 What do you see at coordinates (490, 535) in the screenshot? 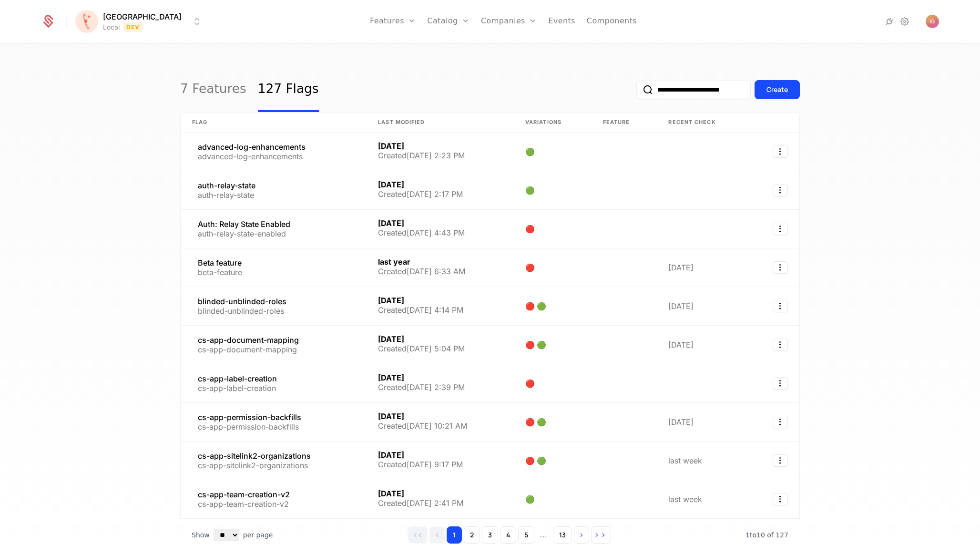
I see `button: Go to page 3` at bounding box center [490, 535].